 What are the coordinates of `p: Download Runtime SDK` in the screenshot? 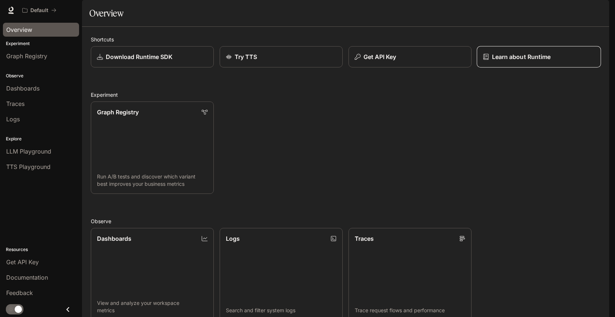 It's located at (139, 57).